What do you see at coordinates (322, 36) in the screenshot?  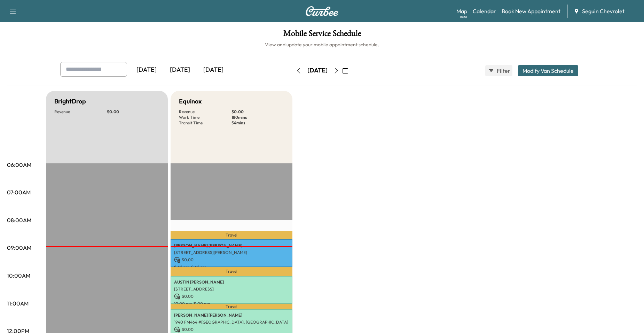 I see `h1: Mobile Service Schedule` at bounding box center [322, 36].